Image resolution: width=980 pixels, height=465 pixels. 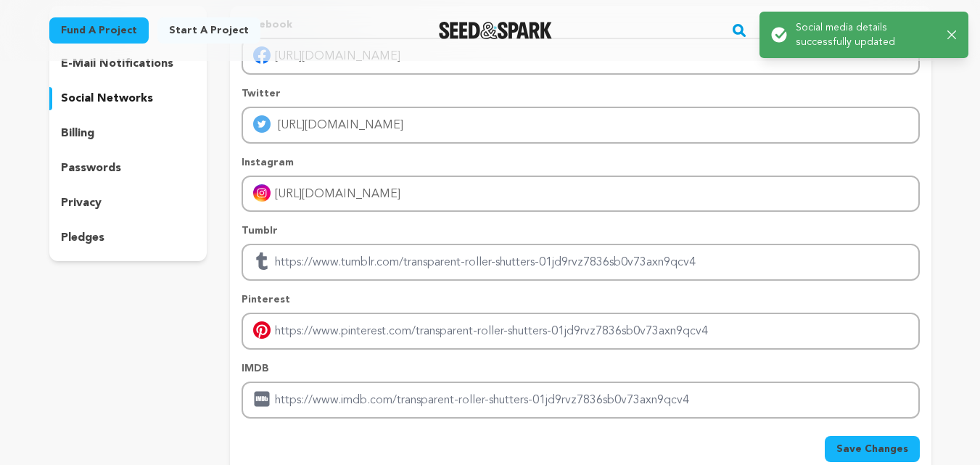 What do you see at coordinates (580, 400) in the screenshot?
I see `input: Enter IMDB profile link` at bounding box center [580, 400].